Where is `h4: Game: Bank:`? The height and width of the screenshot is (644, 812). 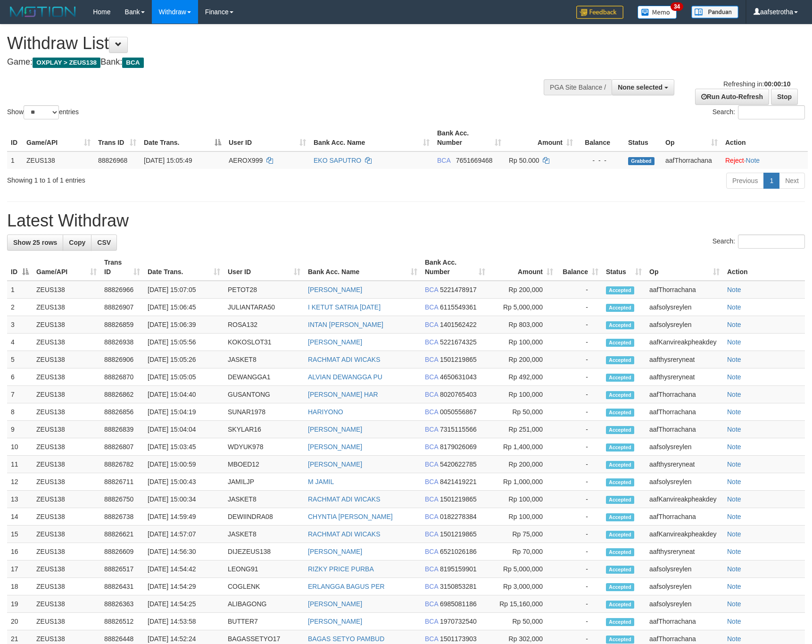 h4: Game: Bank: is located at coordinates (270, 62).